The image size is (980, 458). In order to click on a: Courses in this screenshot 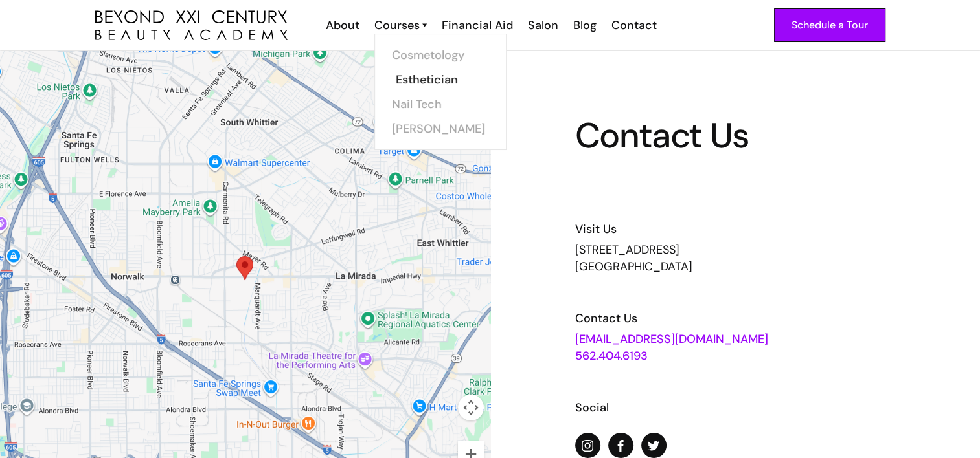, I will do `click(400, 26)`.